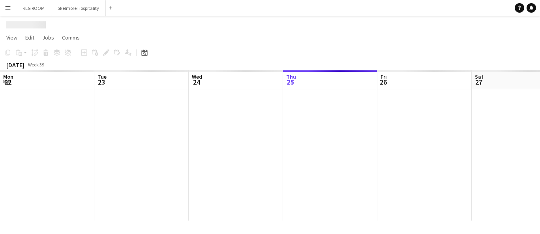 This screenshot has height=234, width=540. What do you see at coordinates (8, 82) in the screenshot?
I see `span: 22` at bounding box center [8, 82].